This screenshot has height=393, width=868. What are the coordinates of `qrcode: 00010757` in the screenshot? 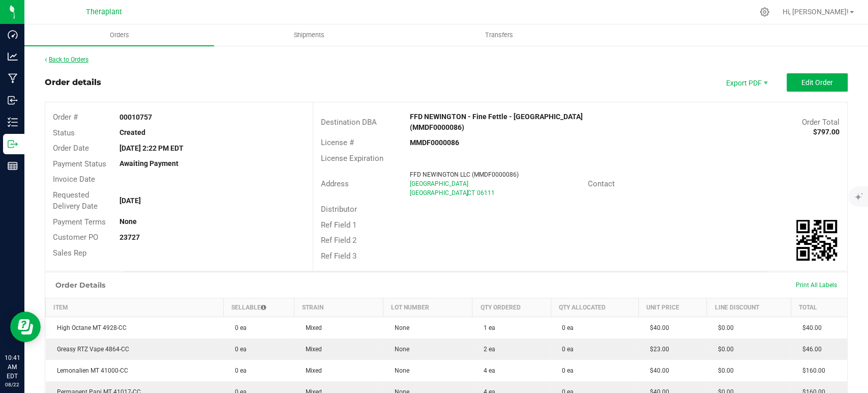 It's located at (817, 240).